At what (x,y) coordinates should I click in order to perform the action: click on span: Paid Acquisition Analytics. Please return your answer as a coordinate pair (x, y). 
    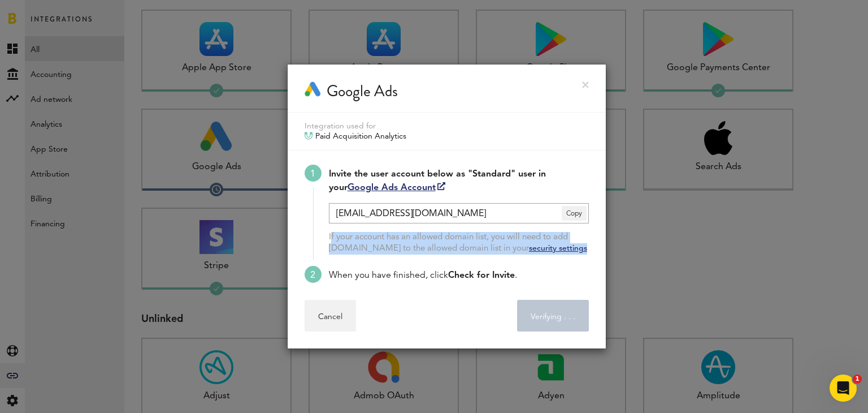
    Looking at the image, I should click on (360, 136).